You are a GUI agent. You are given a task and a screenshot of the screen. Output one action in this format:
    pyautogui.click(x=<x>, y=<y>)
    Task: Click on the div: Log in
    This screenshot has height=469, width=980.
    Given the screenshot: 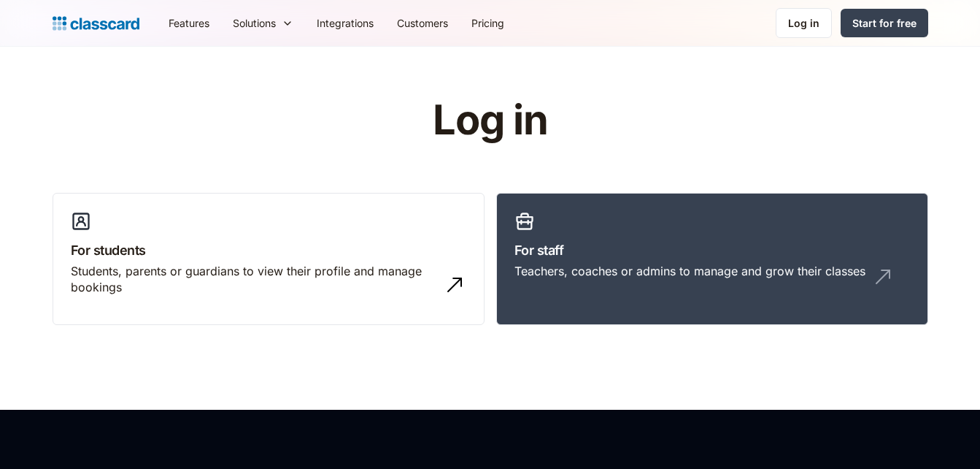 What is the action you would take?
    pyautogui.click(x=803, y=22)
    